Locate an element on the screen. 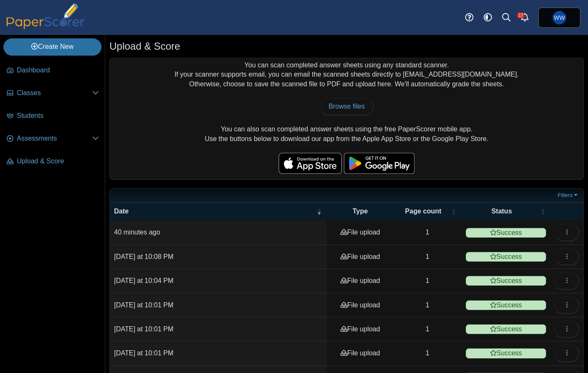 Image resolution: width=588 pixels, height=373 pixels. span: Type is located at coordinates (360, 211).